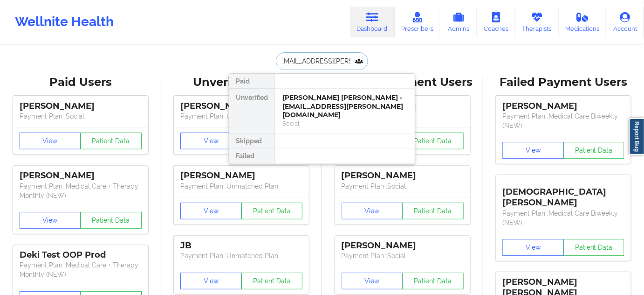 This screenshot has height=295, width=644. What do you see at coordinates (252, 111) in the screenshot?
I see `div: Unverified` at bounding box center [252, 111].